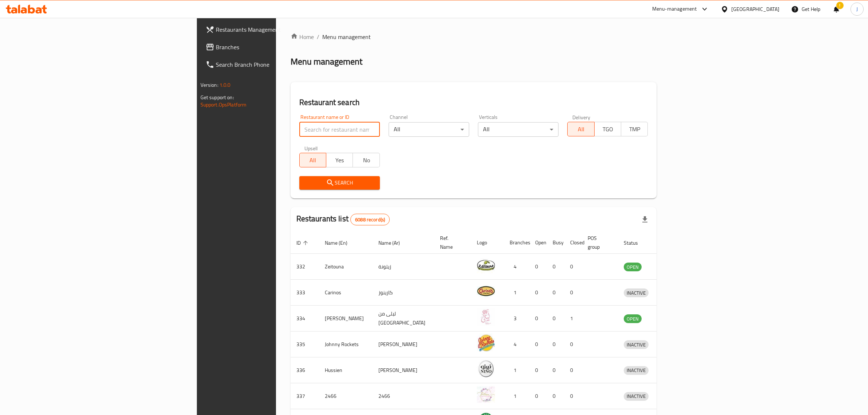 This screenshot has height=415, width=868. I want to click on th: Busy, so click(555, 243).